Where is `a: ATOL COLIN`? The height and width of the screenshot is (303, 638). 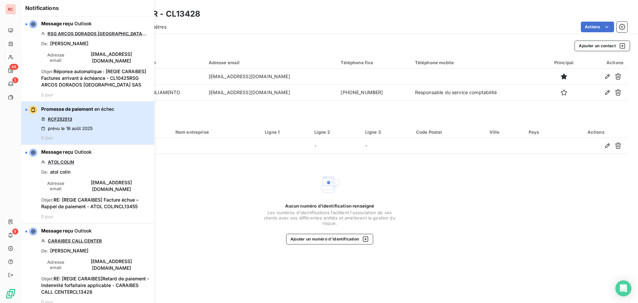 a: ATOL COLIN is located at coordinates (61, 162).